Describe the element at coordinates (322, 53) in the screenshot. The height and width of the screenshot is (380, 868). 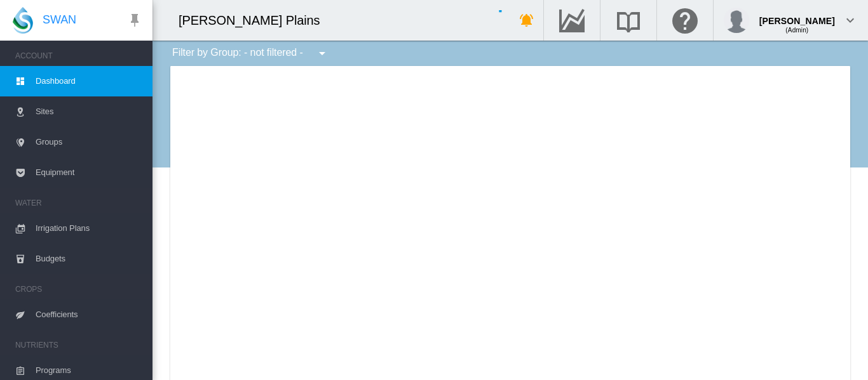
I see `button: icon-menu-down` at that location.